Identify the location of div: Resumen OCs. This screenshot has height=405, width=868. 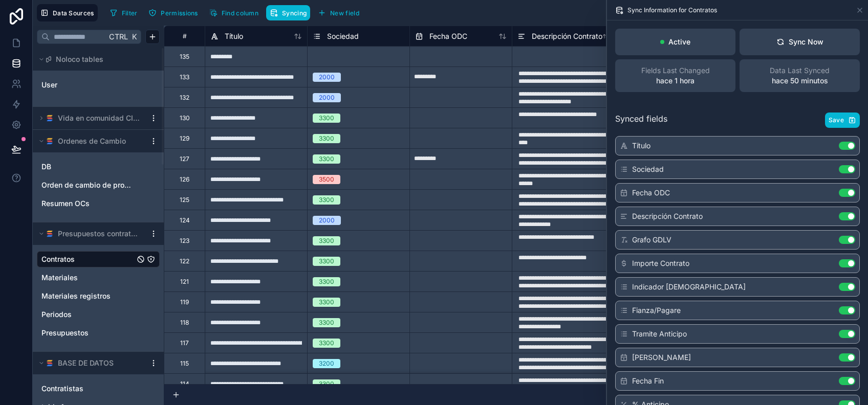
(98, 204).